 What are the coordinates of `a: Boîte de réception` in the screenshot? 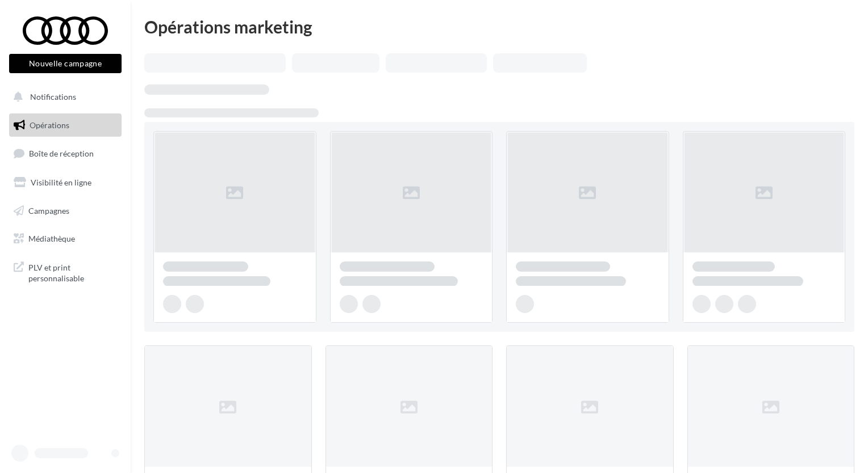 It's located at (65, 153).